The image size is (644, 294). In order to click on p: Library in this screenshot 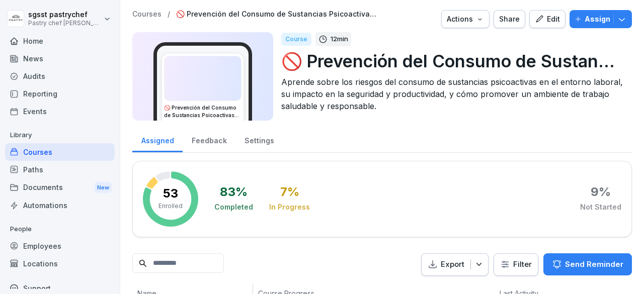, I will do `click(60, 135)`.